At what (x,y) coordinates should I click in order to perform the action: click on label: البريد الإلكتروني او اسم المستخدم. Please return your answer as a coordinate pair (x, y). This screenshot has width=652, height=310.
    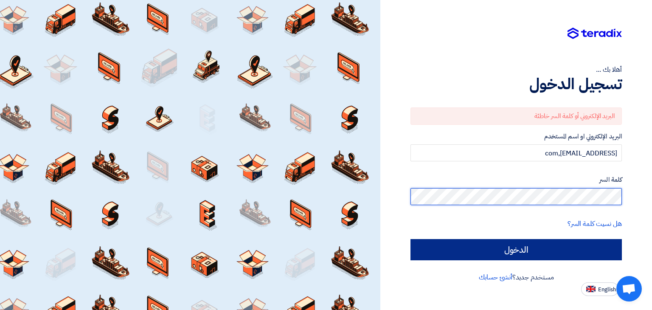
    Looking at the image, I should click on (516, 136).